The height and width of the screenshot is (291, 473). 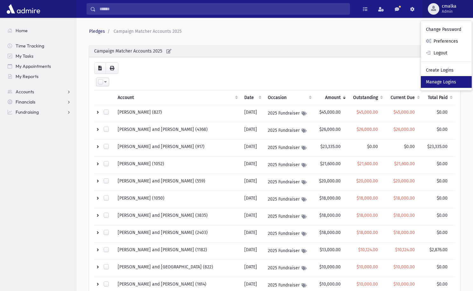 What do you see at coordinates (27, 76) in the screenshot?
I see `span: My Reports` at bounding box center [27, 76].